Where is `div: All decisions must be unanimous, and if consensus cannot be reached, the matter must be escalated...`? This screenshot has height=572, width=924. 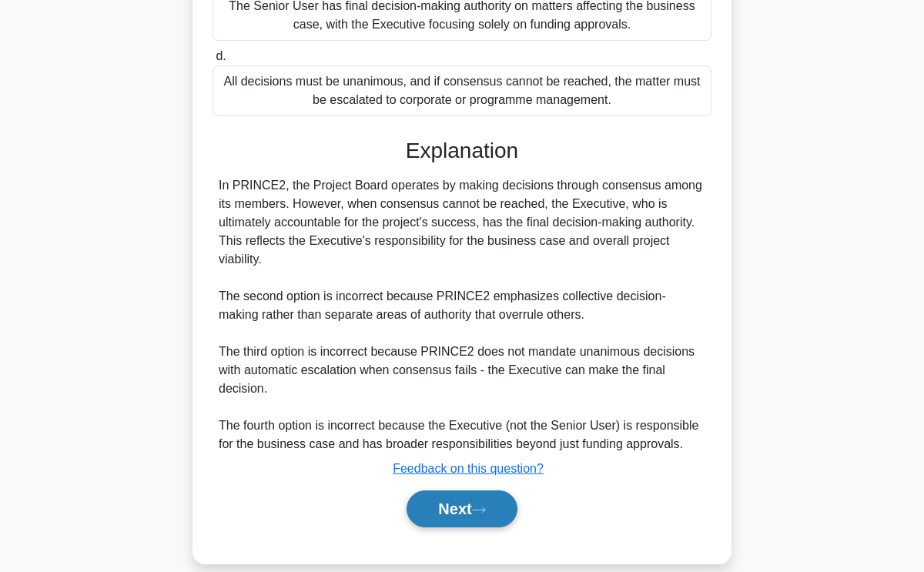
div: All decisions must be unanimous, and if consensus cannot be reached, the matter must be escalated... is located at coordinates (462, 91).